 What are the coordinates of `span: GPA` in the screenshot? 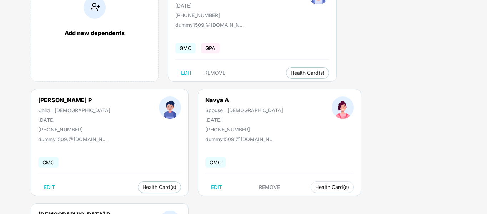 It's located at (210, 48).